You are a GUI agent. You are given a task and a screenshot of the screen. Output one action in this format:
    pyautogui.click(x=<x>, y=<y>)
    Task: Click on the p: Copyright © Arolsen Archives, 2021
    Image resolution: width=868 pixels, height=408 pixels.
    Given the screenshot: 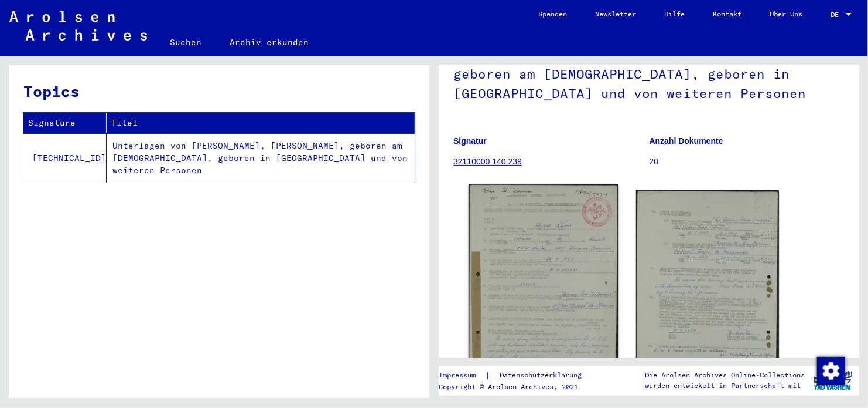 What is the action you would take?
    pyautogui.click(x=517, y=386)
    